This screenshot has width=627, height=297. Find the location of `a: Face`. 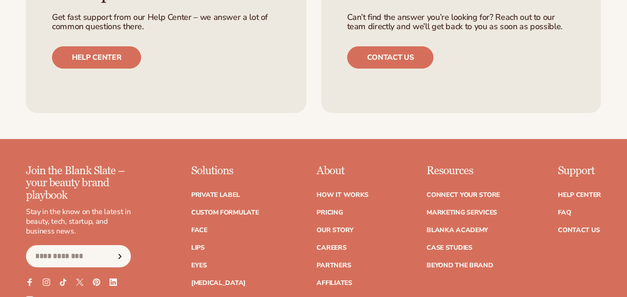

a: Face is located at coordinates (199, 231).